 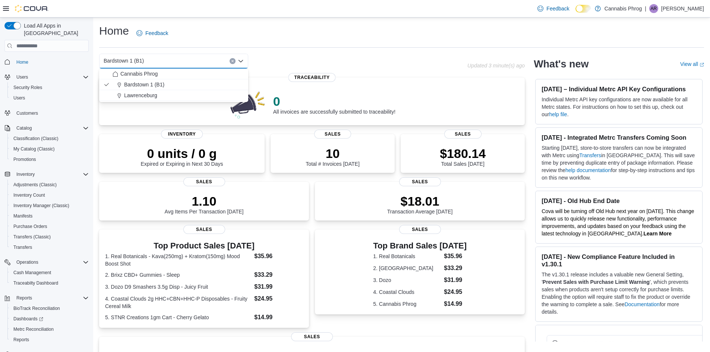 What do you see at coordinates (24, 128) in the screenshot?
I see `button: Catalog` at bounding box center [24, 128].